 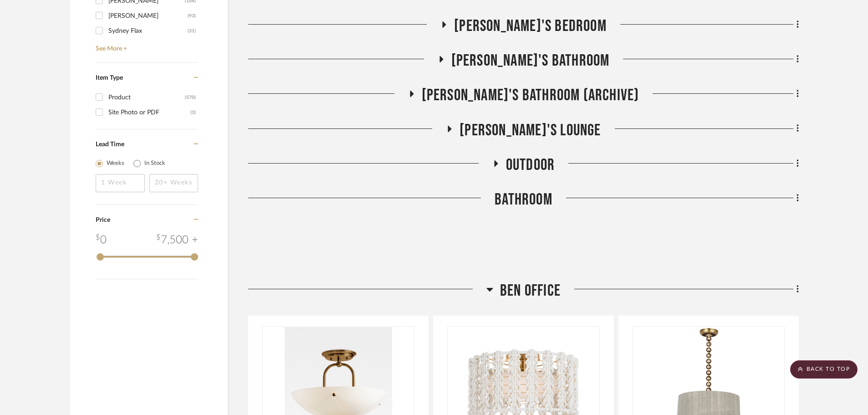 What do you see at coordinates (115, 163) in the screenshot?
I see `label: Weeks` at bounding box center [115, 163].